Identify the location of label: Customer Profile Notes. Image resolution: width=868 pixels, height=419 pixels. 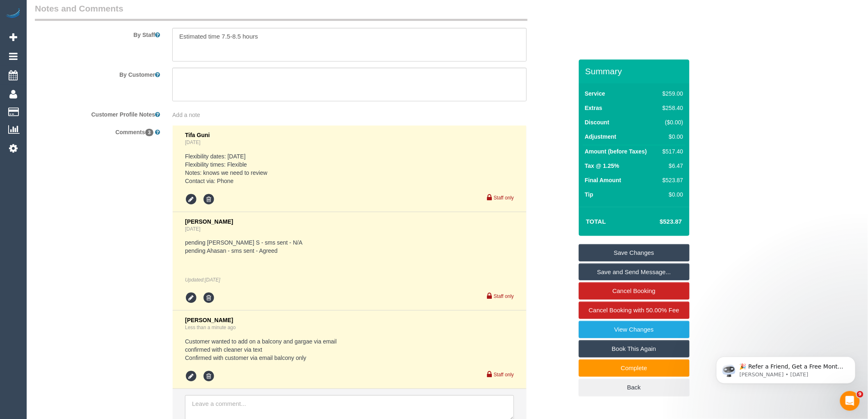
(98, 113).